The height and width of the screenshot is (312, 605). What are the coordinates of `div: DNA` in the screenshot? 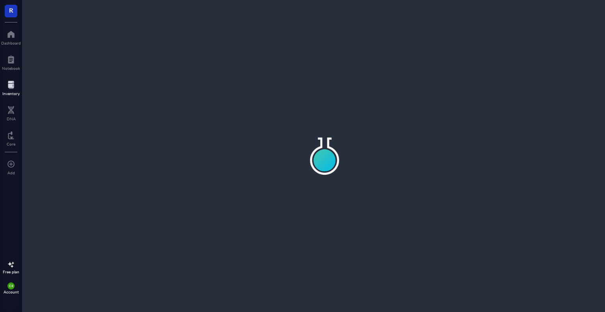 It's located at (11, 119).